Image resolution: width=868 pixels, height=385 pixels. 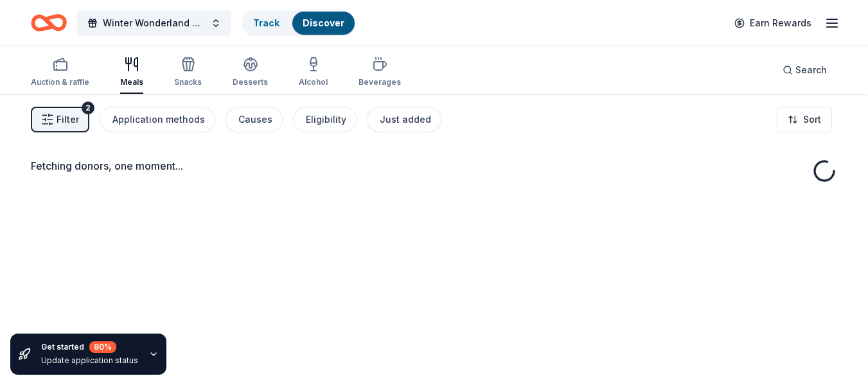 I want to click on div: 80 %, so click(x=103, y=347).